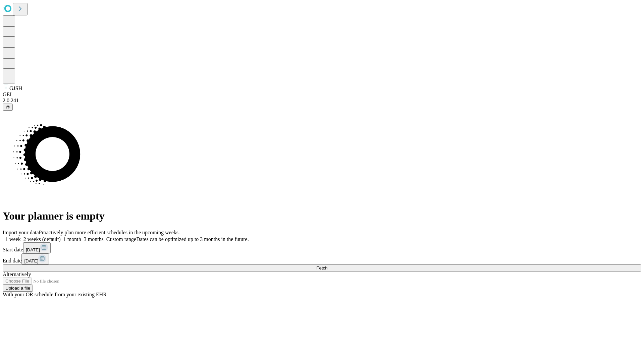 Image resolution: width=644 pixels, height=362 pixels. I want to click on div: GEI, so click(322, 94).